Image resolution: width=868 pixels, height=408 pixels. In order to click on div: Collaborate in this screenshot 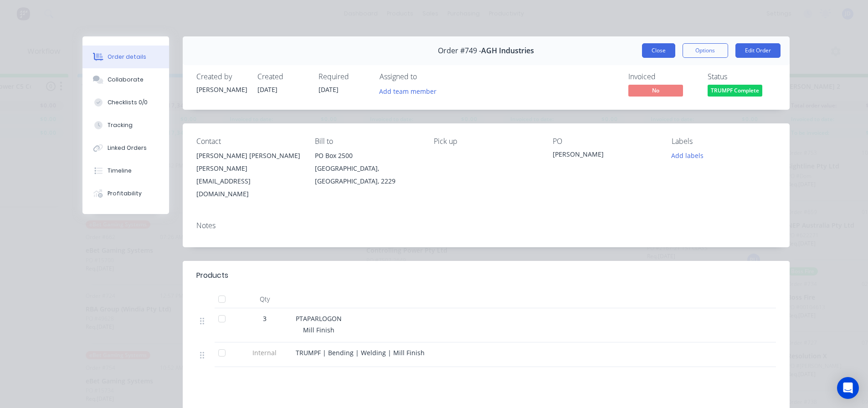, I will do `click(125, 79)`.